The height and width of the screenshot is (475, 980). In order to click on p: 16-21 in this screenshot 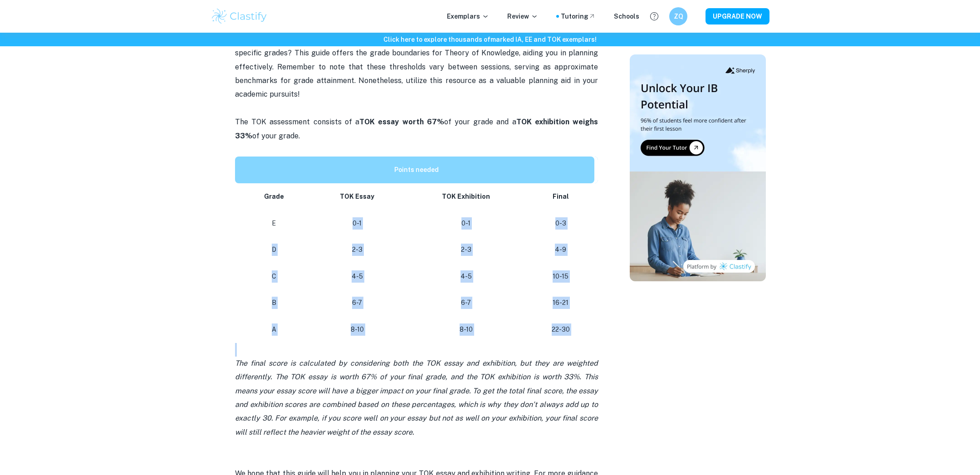, I will do `click(561, 302)`.